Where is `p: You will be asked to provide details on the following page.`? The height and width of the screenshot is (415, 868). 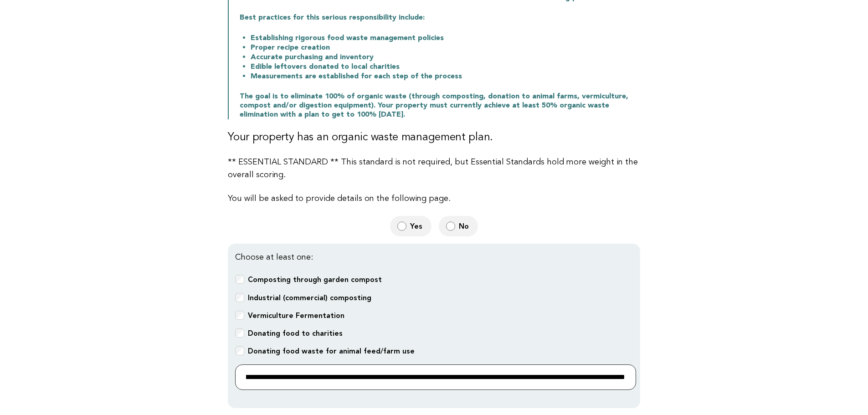 p: You will be asked to provide details on the following page. is located at coordinates (434, 199).